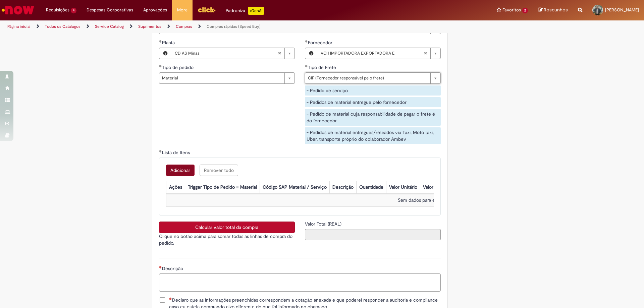 The height and width of the screenshot is (308, 644). Describe the element at coordinates (373, 91) in the screenshot. I see `div: - Pedido de serviço` at that location.